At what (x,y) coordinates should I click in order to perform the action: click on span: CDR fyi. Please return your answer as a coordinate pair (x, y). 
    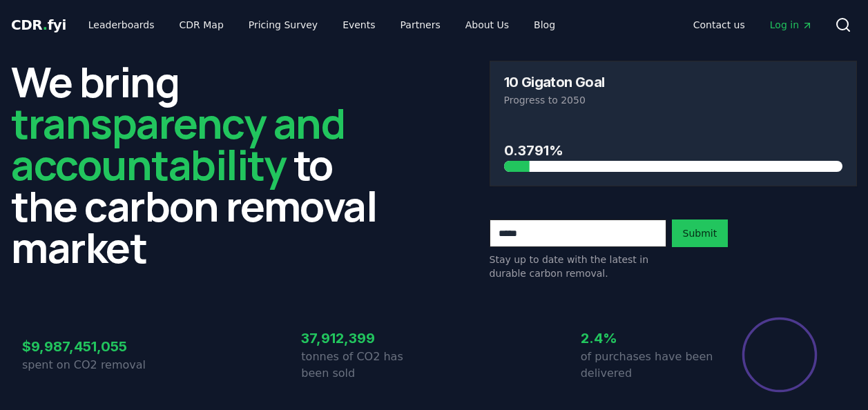
    Looking at the image, I should click on (39, 25).